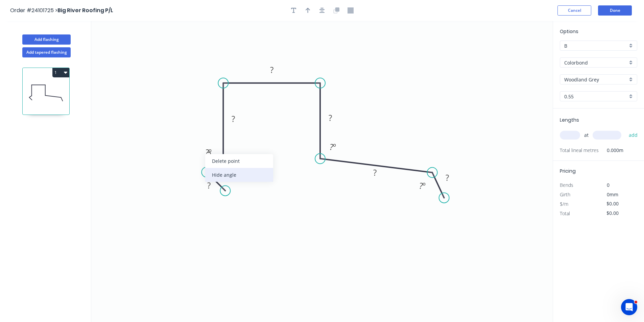 The width and height of the screenshot is (644, 322). Describe the element at coordinates (633, 135) in the screenshot. I see `button: add` at that location.